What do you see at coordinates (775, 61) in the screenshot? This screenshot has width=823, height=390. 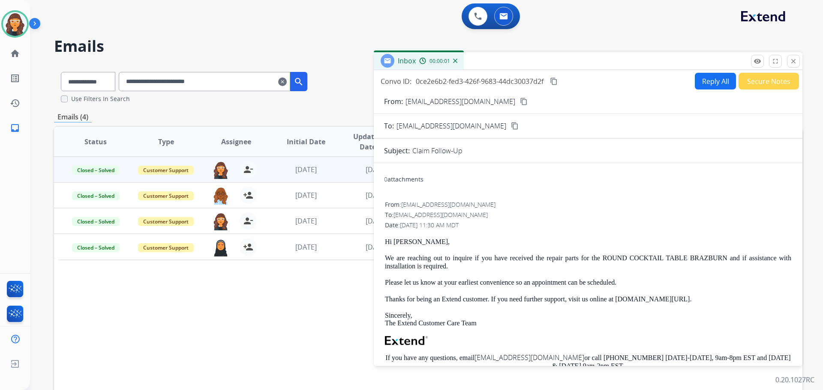 I see `mat-icon: fullscreen` at bounding box center [775, 61].